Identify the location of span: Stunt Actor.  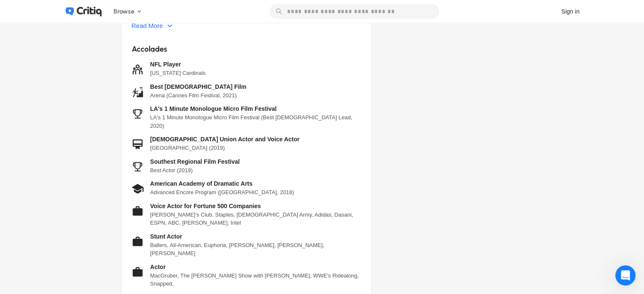
(256, 236).